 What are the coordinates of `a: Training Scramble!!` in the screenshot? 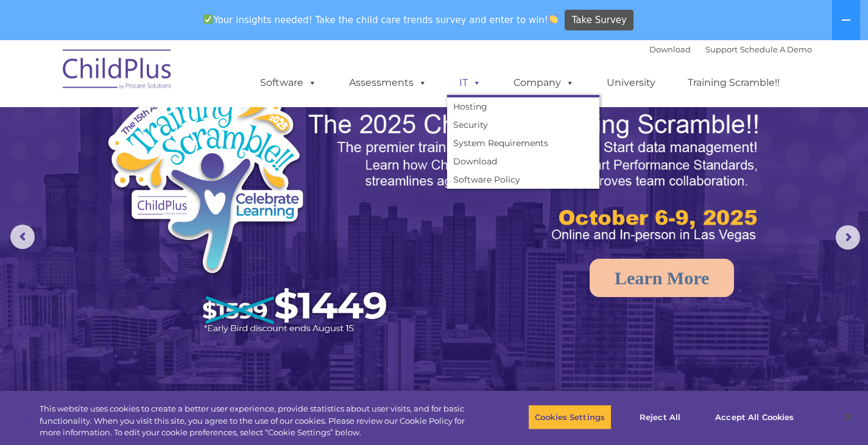 It's located at (734, 83).